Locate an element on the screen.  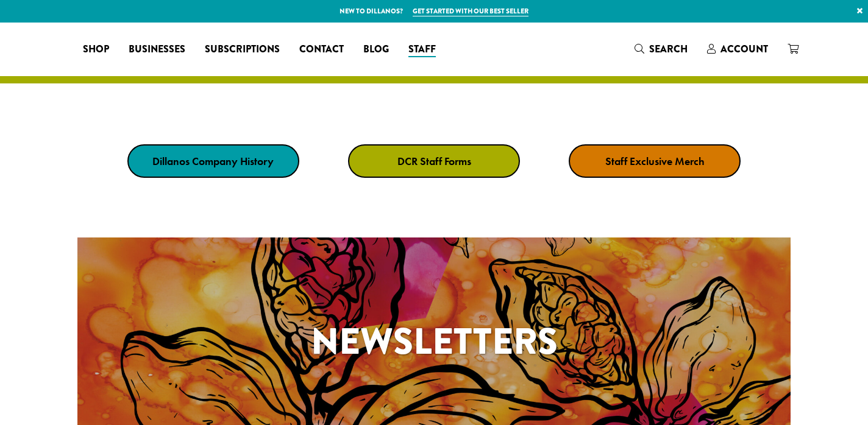
span: Businesses is located at coordinates (156, 49).